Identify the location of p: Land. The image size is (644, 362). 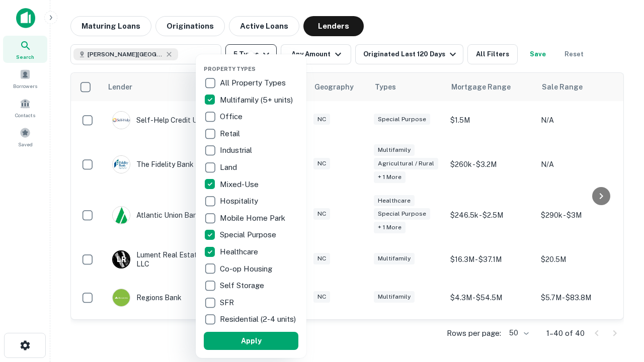
(229, 167).